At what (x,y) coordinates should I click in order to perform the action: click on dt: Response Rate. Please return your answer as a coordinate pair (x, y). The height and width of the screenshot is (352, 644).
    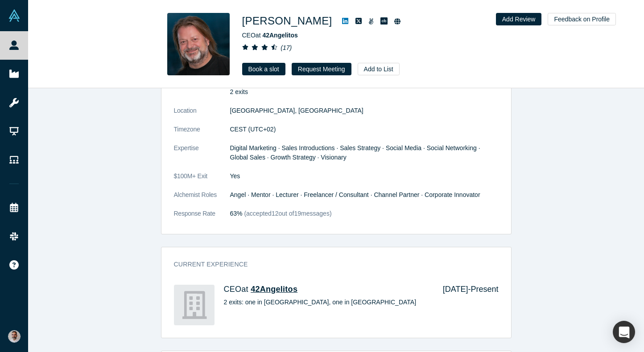
    Looking at the image, I should click on (202, 218).